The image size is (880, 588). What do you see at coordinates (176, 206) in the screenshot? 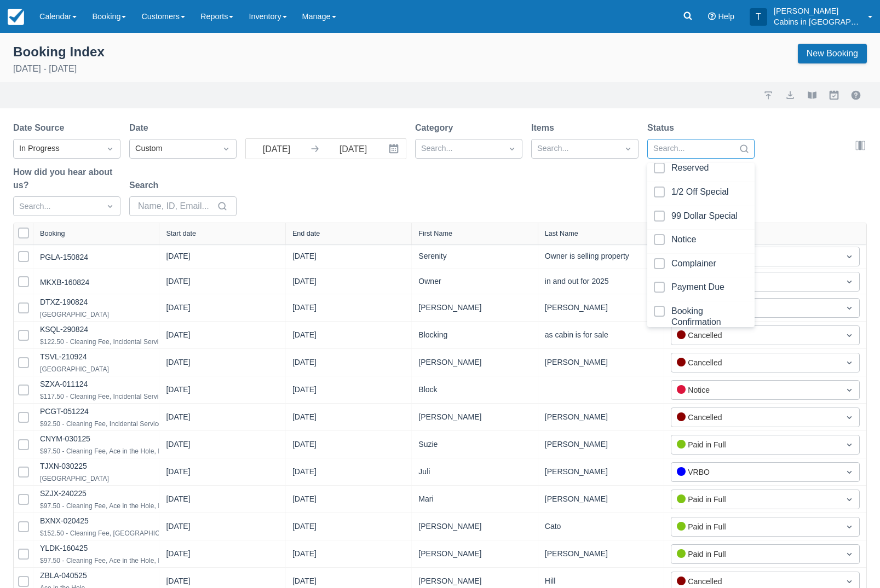
I see `input: Name, ID, Email...` at bounding box center [176, 206].